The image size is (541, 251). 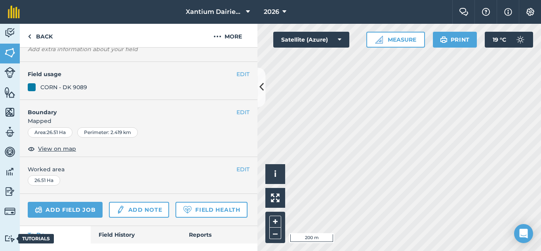 I want to click on a: Field History, so click(x=135, y=234).